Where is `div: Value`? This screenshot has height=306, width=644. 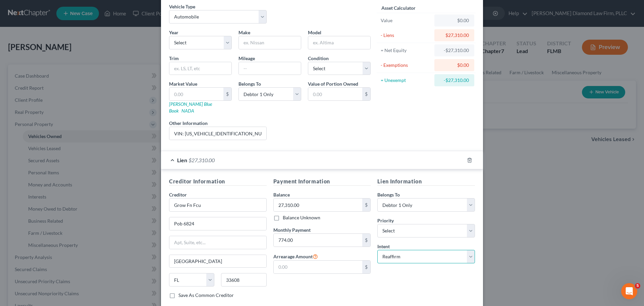 div: Value is located at coordinates (406, 21).